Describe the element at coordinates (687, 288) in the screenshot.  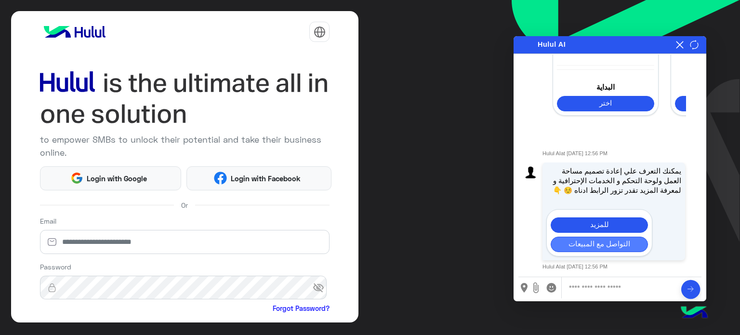
I see `div: Send` at that location.